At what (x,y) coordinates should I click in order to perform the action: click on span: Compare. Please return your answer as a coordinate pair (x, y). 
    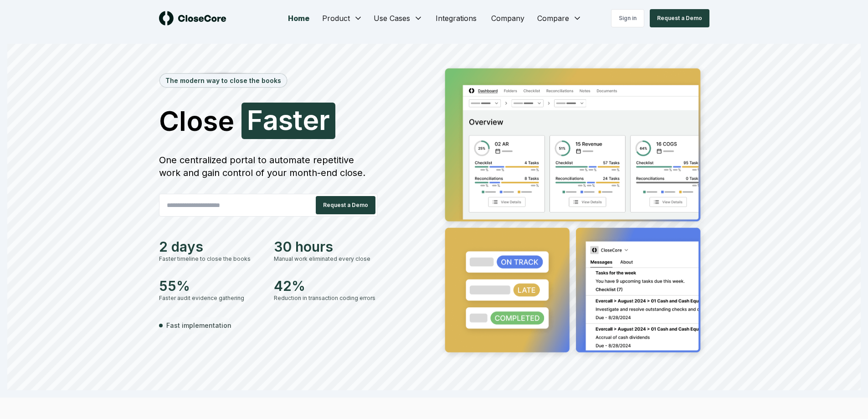
    Looking at the image, I should click on (553, 18).